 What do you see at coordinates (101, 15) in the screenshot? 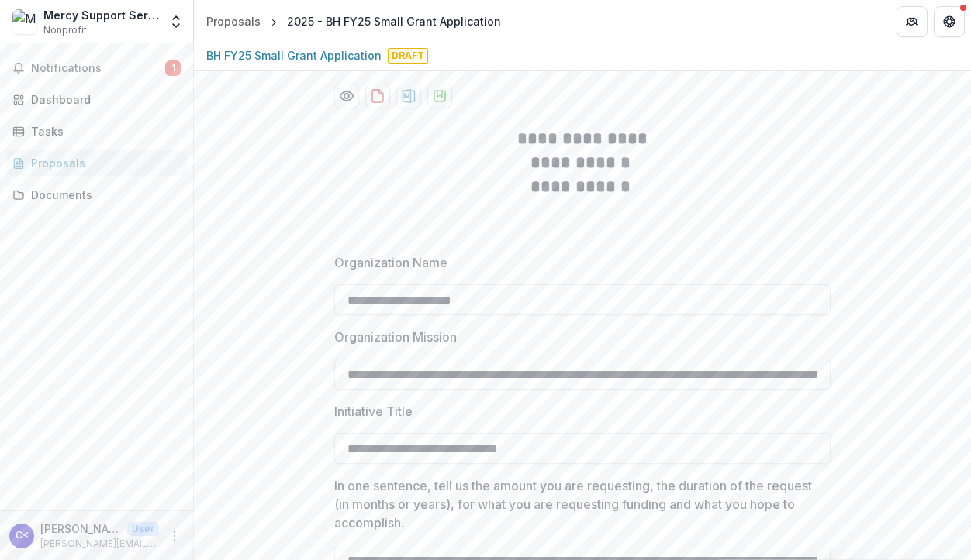
I see `div: Mercy Support Services` at bounding box center [101, 15].